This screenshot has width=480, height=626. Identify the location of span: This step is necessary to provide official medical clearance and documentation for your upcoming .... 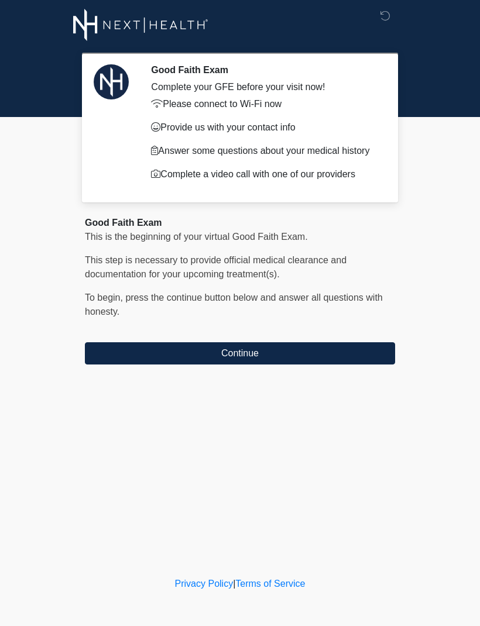
(215, 267).